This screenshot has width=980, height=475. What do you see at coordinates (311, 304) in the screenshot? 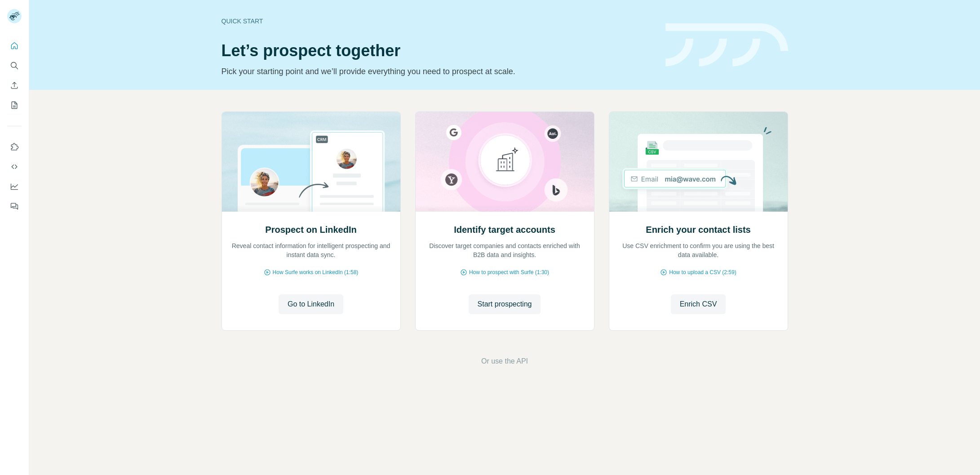
I see `span: Go to LinkedIn` at bounding box center [311, 304].